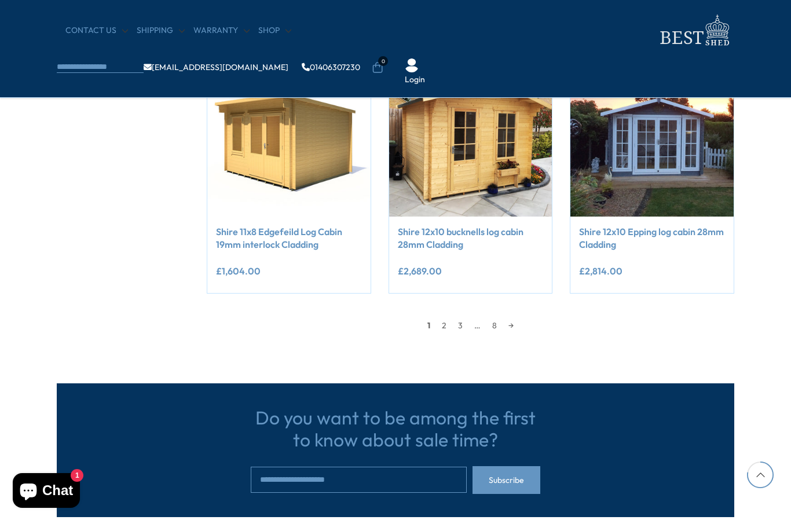 The image size is (791, 520). What do you see at coordinates (275, 31) in the screenshot?
I see `a: Shop` at bounding box center [275, 31].